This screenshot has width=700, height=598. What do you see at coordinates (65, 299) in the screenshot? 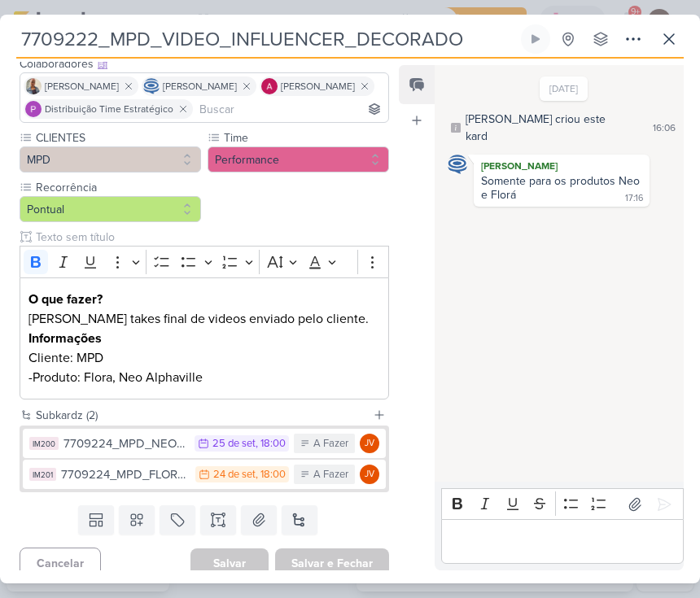
I see `strong: O que fazer?` at bounding box center [65, 299].